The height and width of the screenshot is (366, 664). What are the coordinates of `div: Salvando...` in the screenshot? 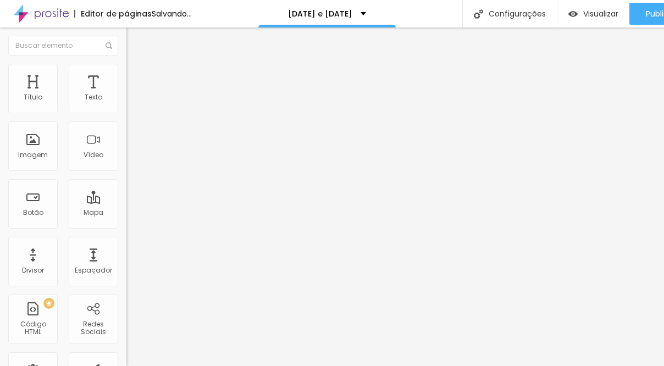 It's located at (171, 14).